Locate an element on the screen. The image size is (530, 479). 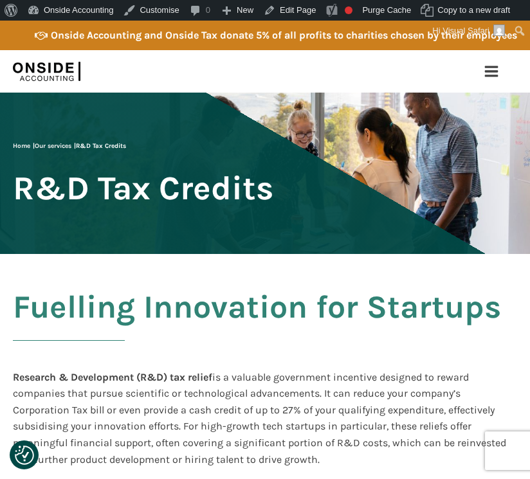
div: Focus keyphrase not set is located at coordinates (349, 10).